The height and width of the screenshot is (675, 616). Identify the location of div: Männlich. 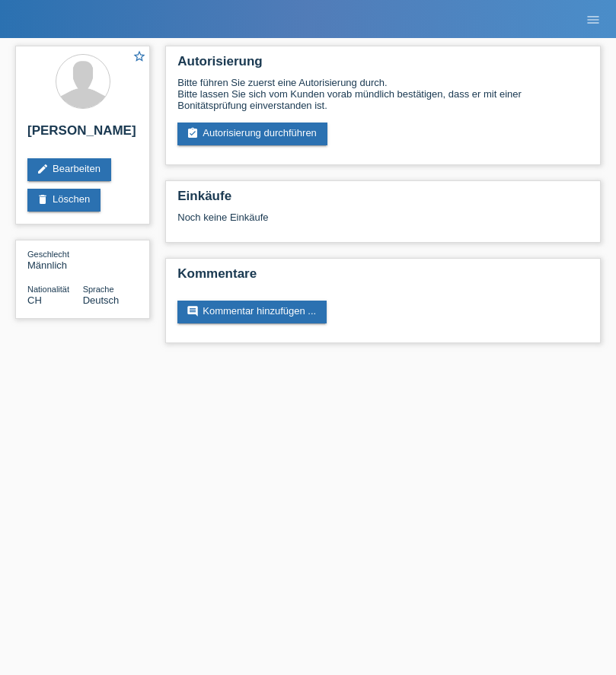
(55, 259).